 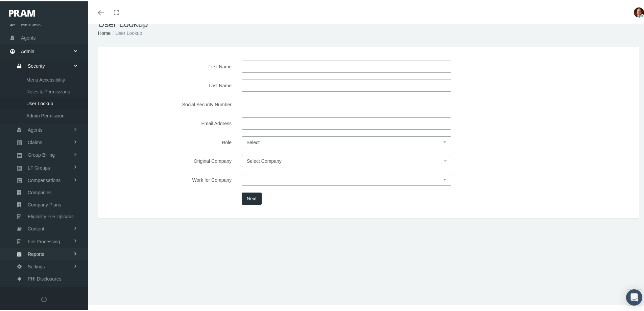 What do you see at coordinates (171, 141) in the screenshot?
I see `label: Role` at bounding box center [171, 141].